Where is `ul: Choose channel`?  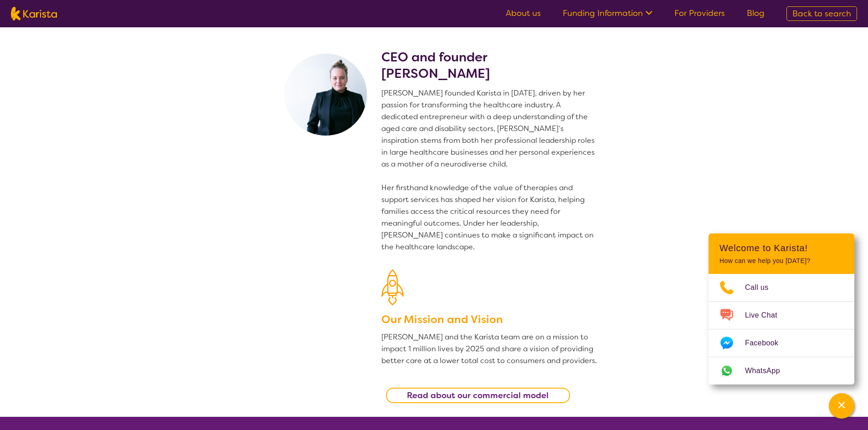
ul: Choose channel is located at coordinates (781, 329).